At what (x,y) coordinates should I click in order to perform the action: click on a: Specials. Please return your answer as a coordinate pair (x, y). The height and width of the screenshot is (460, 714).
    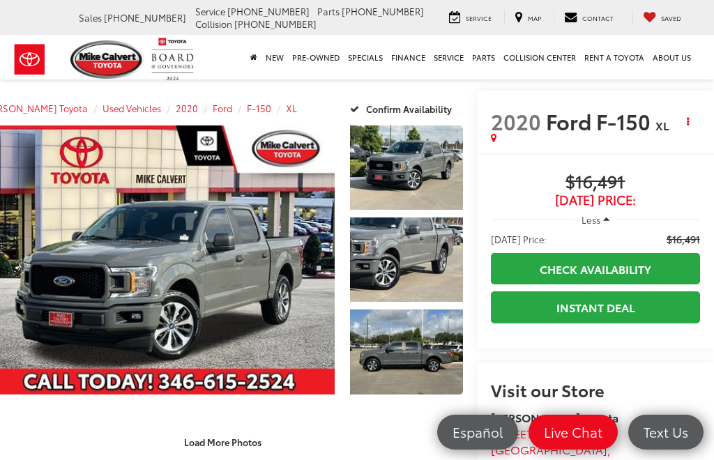
    Looking at the image, I should click on (365, 57).